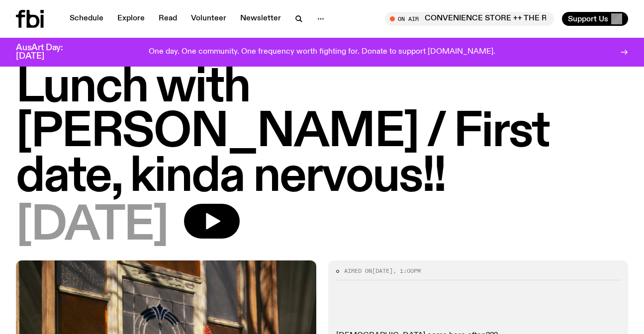 This screenshot has height=334, width=644. What do you see at coordinates (588, 19) in the screenshot?
I see `span: Support Us` at bounding box center [588, 19].